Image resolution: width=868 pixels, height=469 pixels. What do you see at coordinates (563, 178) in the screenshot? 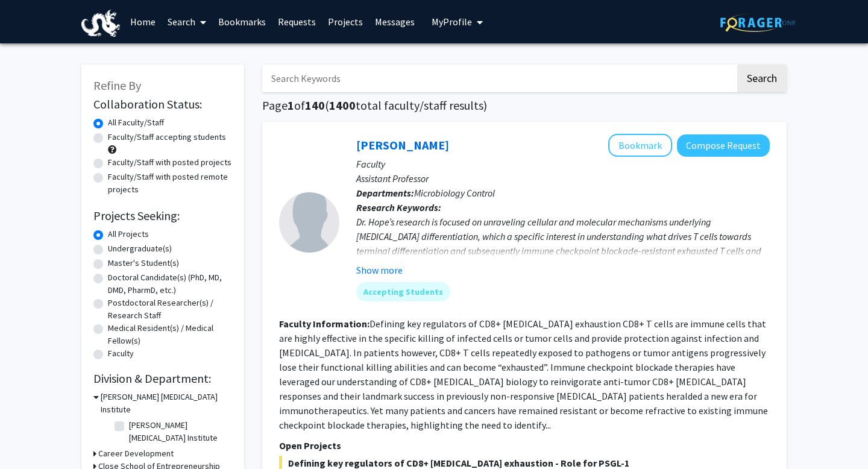
I see `p: Assistant Professor` at bounding box center [563, 178].